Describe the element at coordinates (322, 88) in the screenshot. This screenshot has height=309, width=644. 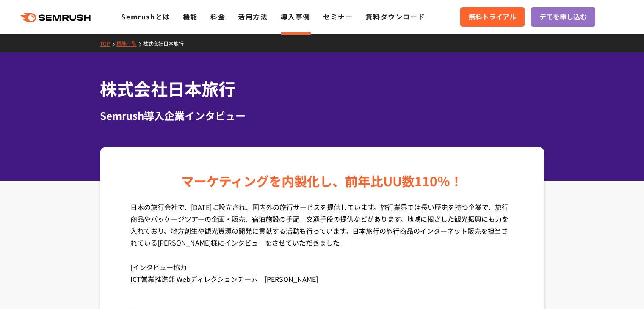
I see `h1: 株式会社日本旅行` at that location.